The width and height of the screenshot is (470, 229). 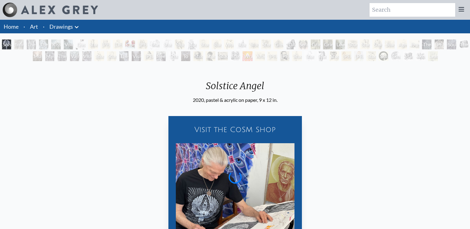 I want to click on div: The Transcendental Artist, so click(x=426, y=44).